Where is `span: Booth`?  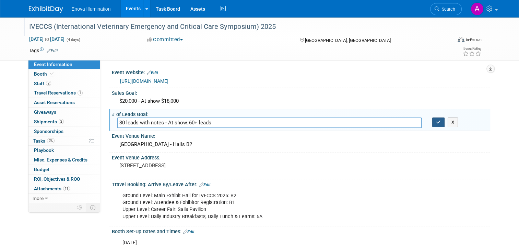
span: Booth is located at coordinates (44, 74).